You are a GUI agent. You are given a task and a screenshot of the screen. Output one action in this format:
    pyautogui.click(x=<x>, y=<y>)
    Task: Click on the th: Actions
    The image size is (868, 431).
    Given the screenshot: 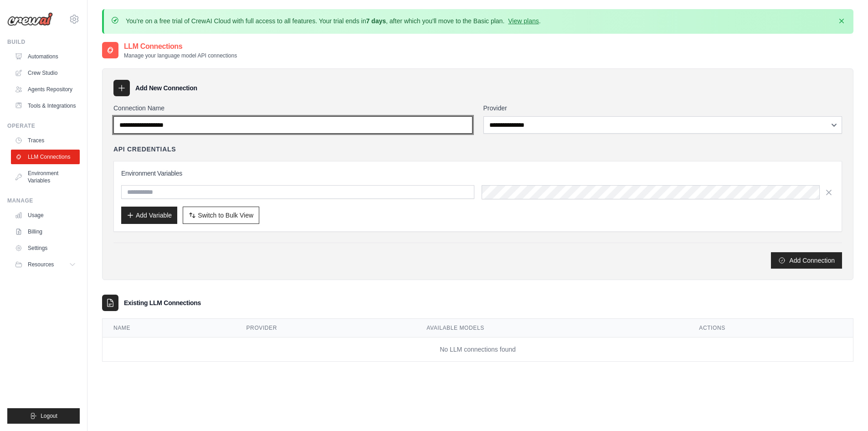 What is the action you would take?
    pyautogui.click(x=771, y=328)
    